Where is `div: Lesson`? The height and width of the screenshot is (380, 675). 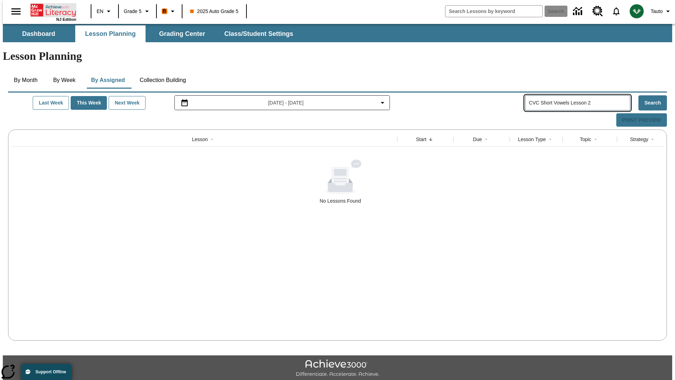
div: Lesson is located at coordinates (200, 139).